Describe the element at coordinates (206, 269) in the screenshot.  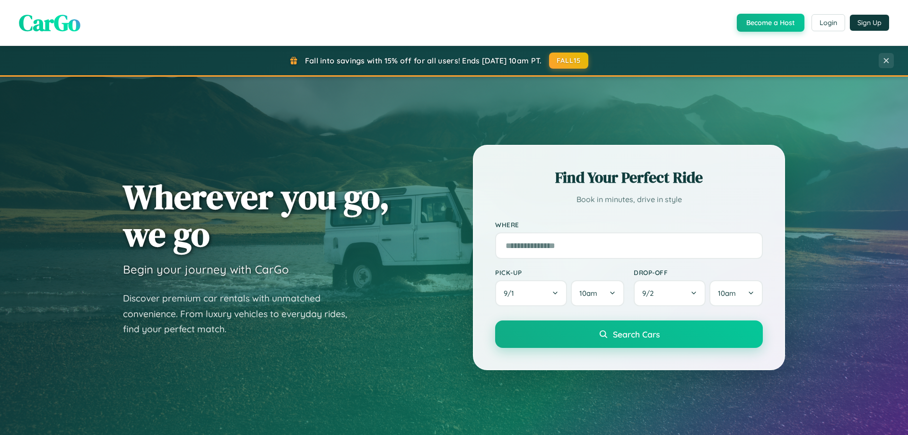
I see `h3: Begin your journey with CarGo` at that location.